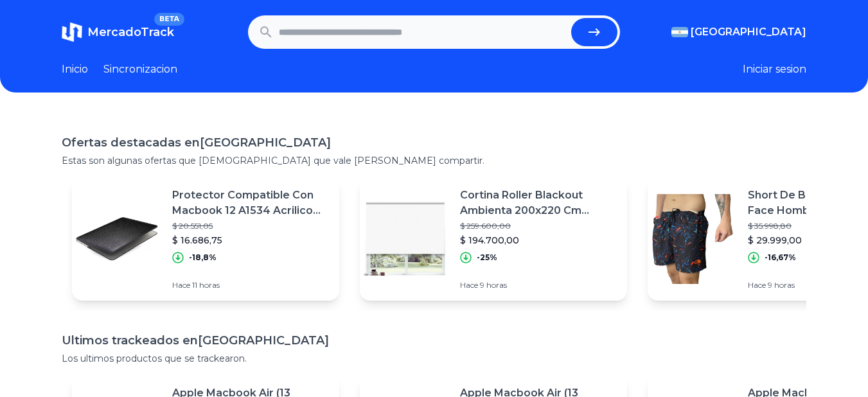 This screenshot has width=868, height=397. I want to click on p: $ 16.686,75, so click(250, 240).